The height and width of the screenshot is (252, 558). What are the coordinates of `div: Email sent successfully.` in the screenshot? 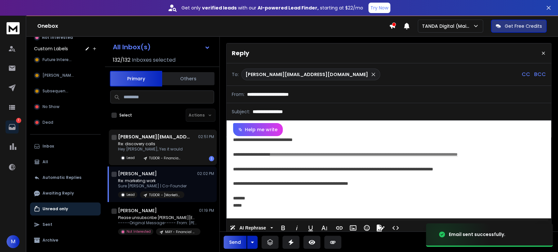 It's located at (477, 235).